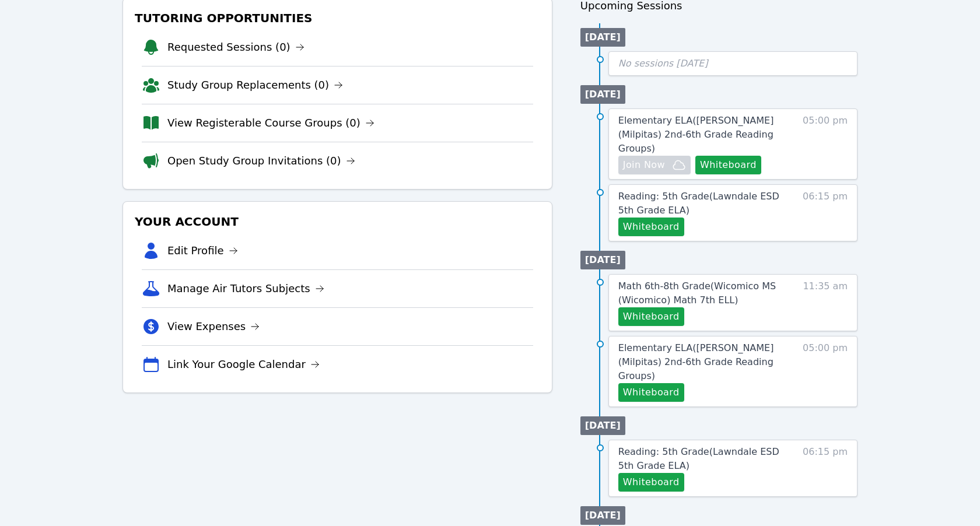 The image size is (980, 526). What do you see at coordinates (202, 251) in the screenshot?
I see `a: Edit Profile` at bounding box center [202, 251].